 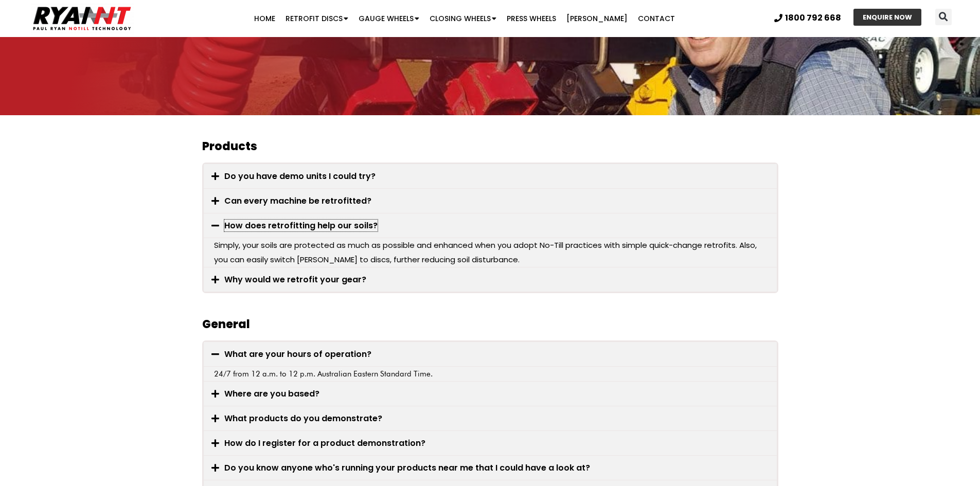 I want to click on a: What products do you demonstrate?, so click(x=303, y=418).